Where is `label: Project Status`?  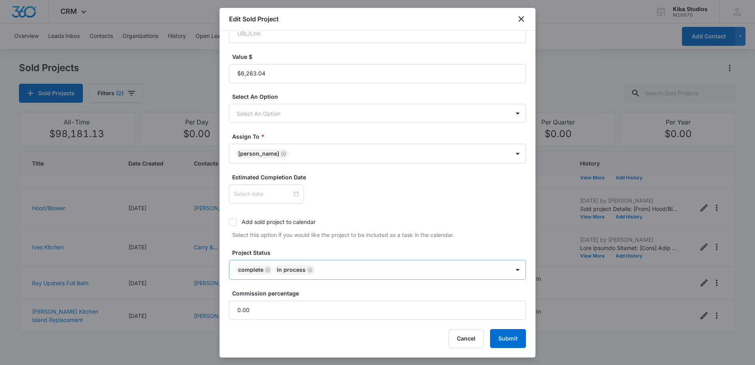
label: Project Status is located at coordinates (381, 252).